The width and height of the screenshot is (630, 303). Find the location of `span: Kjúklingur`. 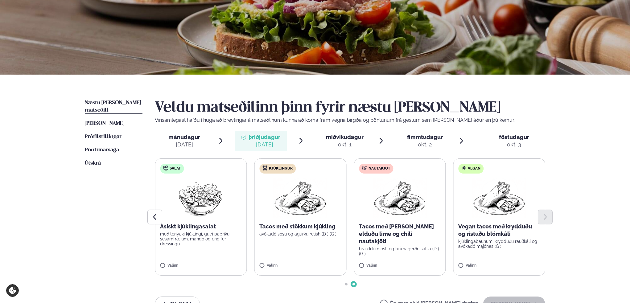

span: Kjúklingur is located at coordinates (281, 169).